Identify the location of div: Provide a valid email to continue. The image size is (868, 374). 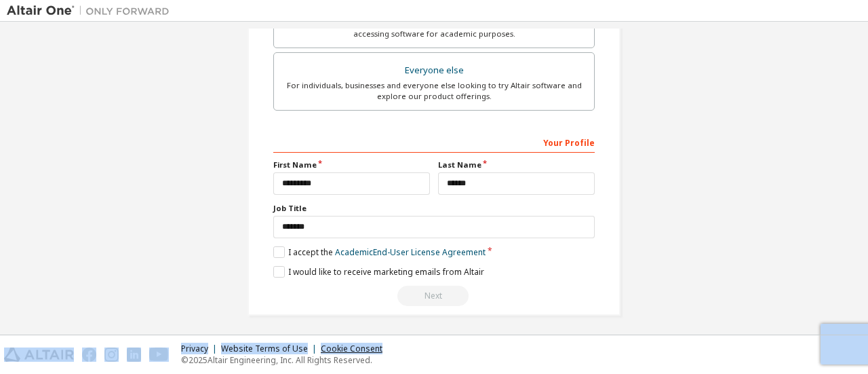
(434, 296).